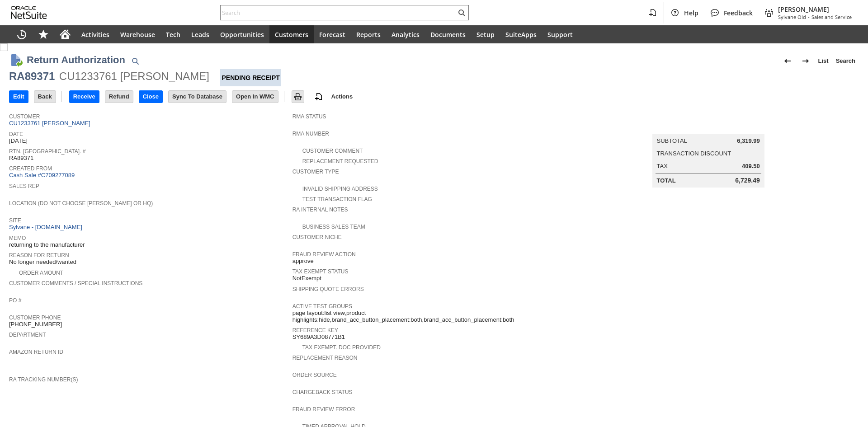 This screenshot has height=427, width=868. What do you see at coordinates (291, 34) in the screenshot?
I see `span: Customers` at bounding box center [291, 34].